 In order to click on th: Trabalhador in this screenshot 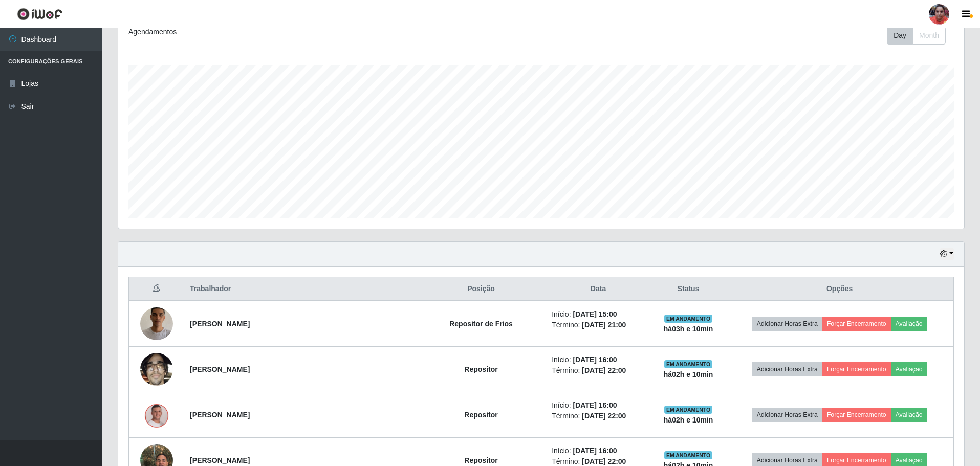, I will do `click(300, 289)`.